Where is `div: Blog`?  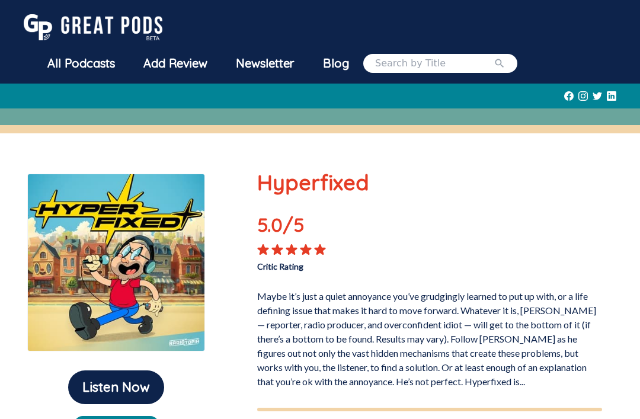
div: Blog is located at coordinates (336, 63).